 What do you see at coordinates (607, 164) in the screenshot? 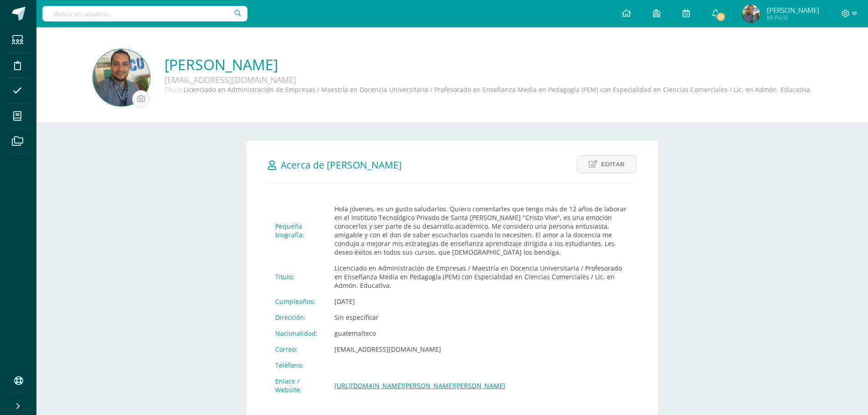
I see `a: Editar` at bounding box center [607, 164].